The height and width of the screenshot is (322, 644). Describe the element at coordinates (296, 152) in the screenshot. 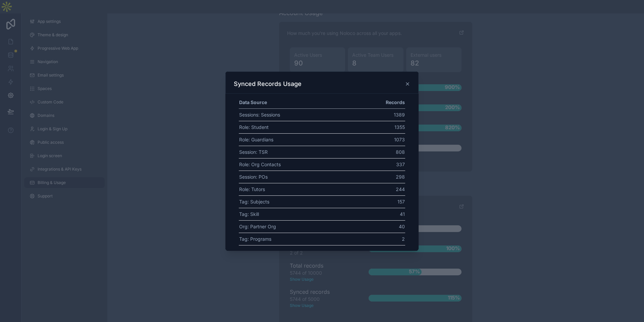

I see `td: Session: TSR` at that location.